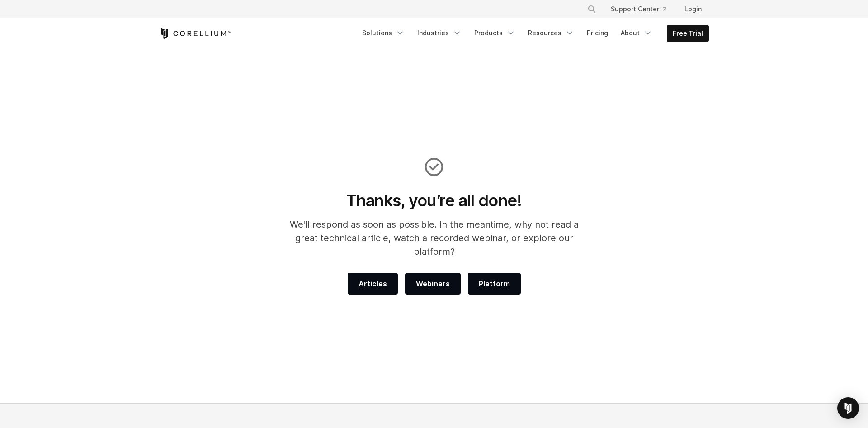 This screenshot has height=428, width=868. Describe the element at coordinates (495, 33) in the screenshot. I see `a: Products` at that location.